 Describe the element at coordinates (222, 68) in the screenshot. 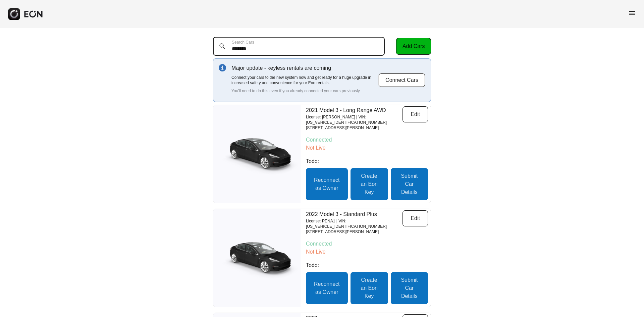

I see `img: info` at that location.